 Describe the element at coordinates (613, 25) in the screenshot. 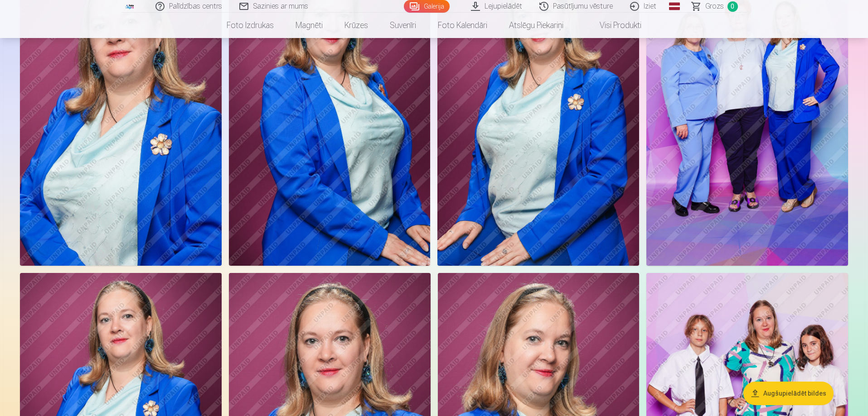

I see `a: Visi produkti` at that location.